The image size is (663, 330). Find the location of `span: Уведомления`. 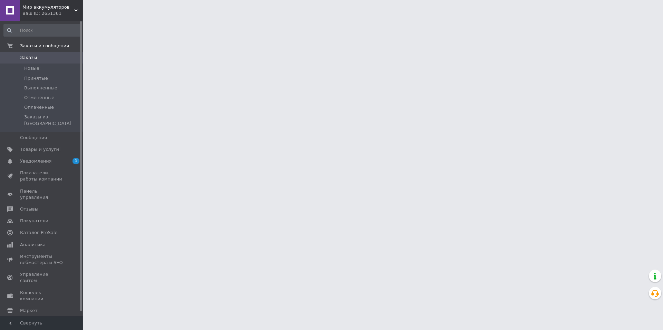

span: Уведомления is located at coordinates (36, 161).